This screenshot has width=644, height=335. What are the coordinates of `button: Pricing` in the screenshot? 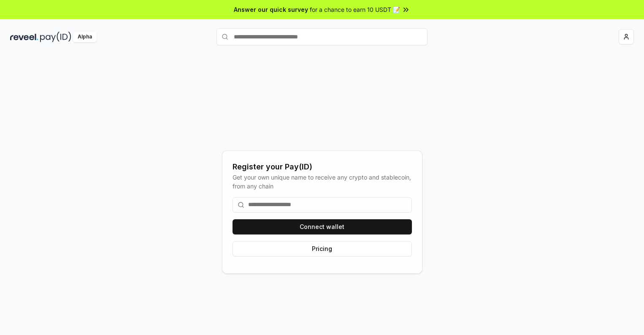 It's located at (322, 249).